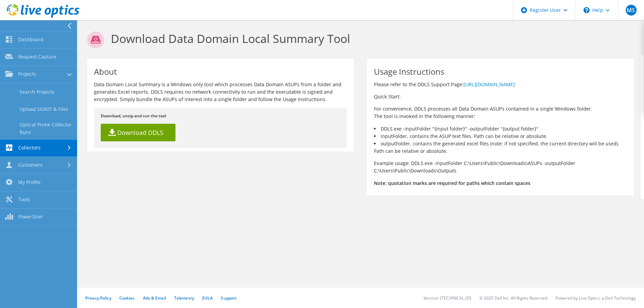 Image resolution: width=644 pixels, height=308 pixels. I want to click on h1: Download Data Domain Local Summary Tool, so click(359, 40).